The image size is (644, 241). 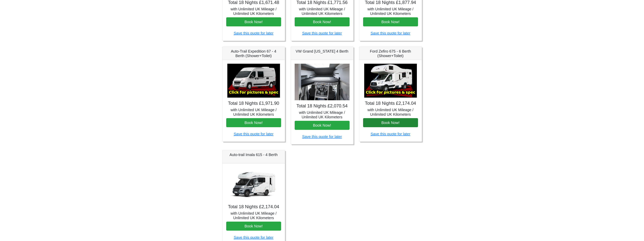 I want to click on img: Auto-Trail Expedition 67 - 4 Berth (Shower+Toilet), so click(x=254, y=81).